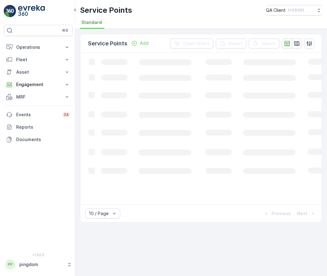 This screenshot has height=276, width=327. Describe the element at coordinates (43, 140) in the screenshot. I see `p: Documents` at that location.